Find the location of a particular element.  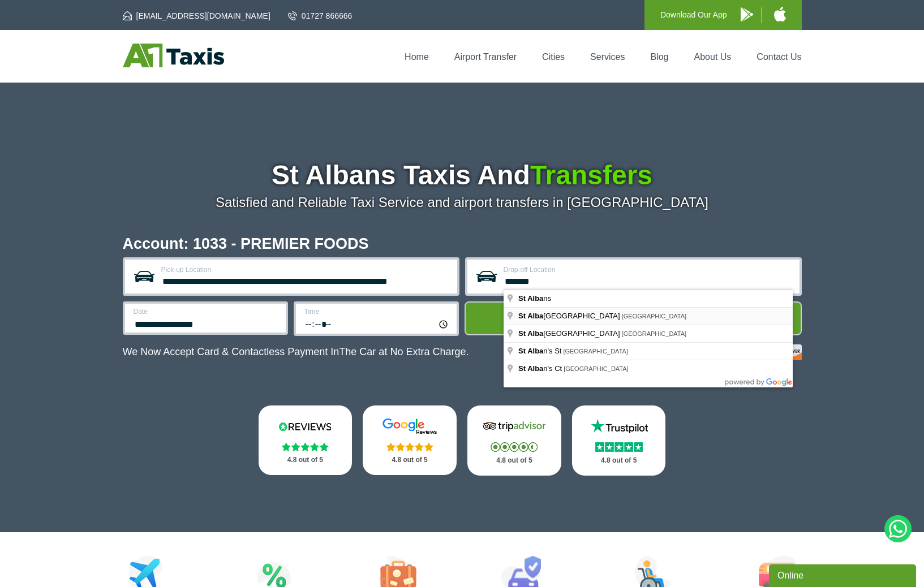

label: Time is located at coordinates (376, 312).